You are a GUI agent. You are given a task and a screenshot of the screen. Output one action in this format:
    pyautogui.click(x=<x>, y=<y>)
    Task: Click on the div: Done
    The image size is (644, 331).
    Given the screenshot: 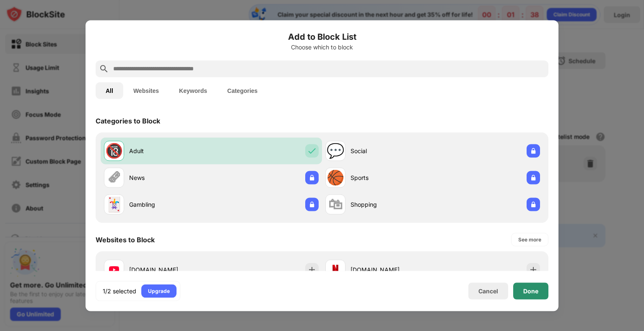 What is the action you would take?
    pyautogui.click(x=530, y=291)
    